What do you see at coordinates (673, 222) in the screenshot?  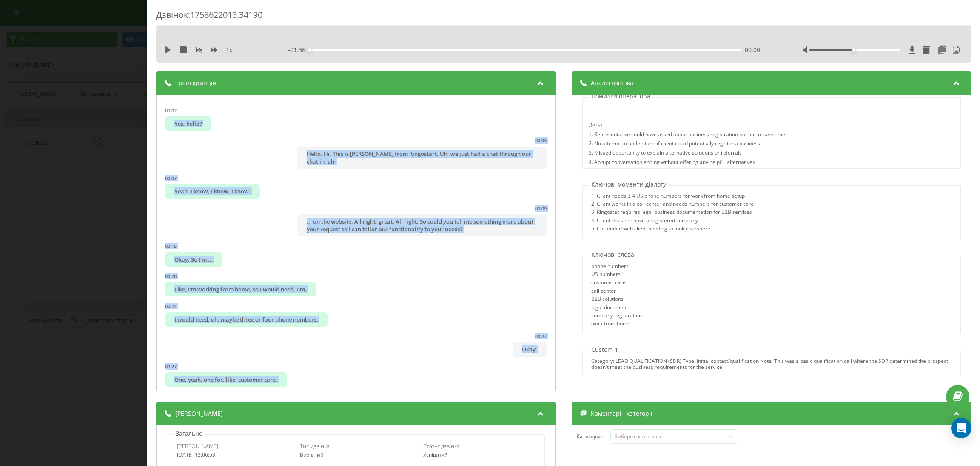 I see `div: 4. Client does not have a registered company` at bounding box center [673, 222].